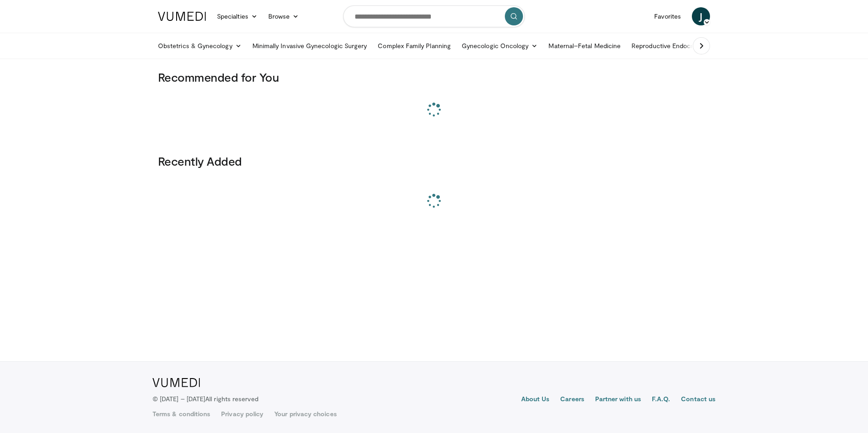 The height and width of the screenshot is (433, 868). What do you see at coordinates (284, 16) in the screenshot?
I see `a: Browse` at bounding box center [284, 16].